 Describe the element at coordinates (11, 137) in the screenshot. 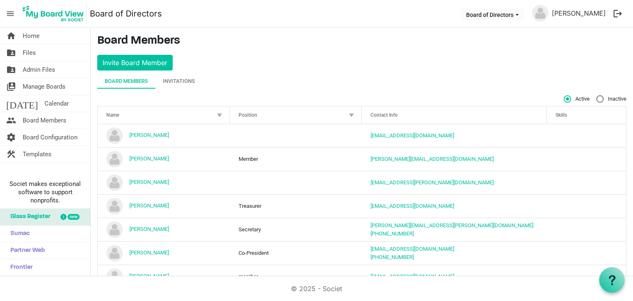

I see `span: settings` at that location.